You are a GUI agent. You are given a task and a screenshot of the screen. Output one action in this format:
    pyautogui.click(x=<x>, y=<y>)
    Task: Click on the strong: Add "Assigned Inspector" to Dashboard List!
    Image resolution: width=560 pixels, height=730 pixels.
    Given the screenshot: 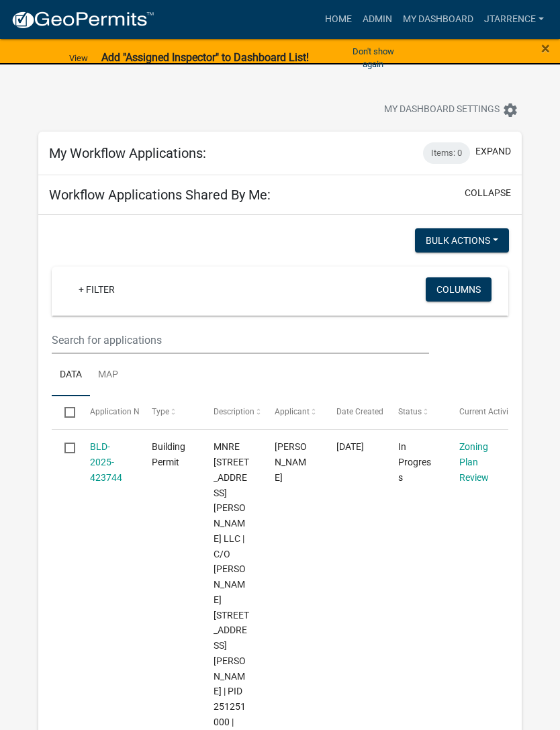 What is the action you would take?
    pyautogui.click(x=204, y=57)
    